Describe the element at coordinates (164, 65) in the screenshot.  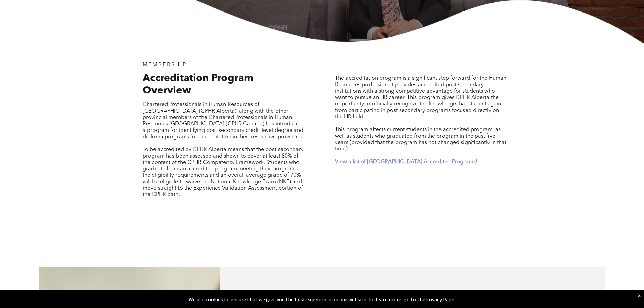
I see `span: MEMBERSHIP` at that location.